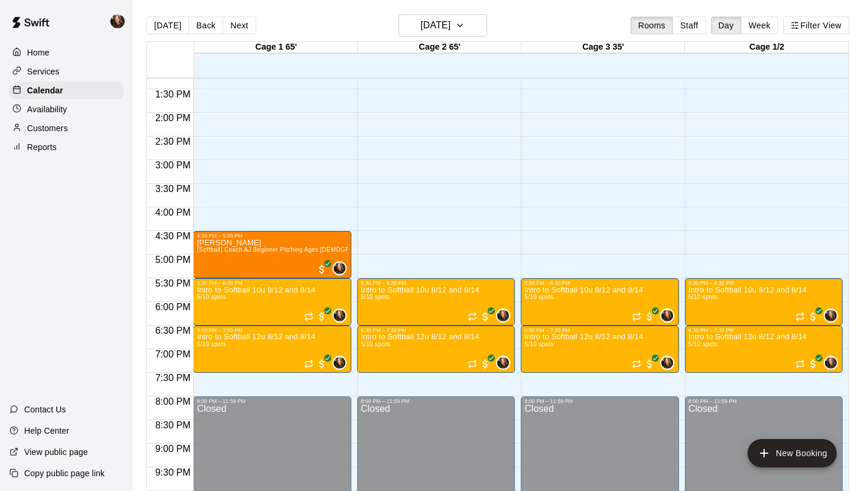 This screenshot has height=491, width=868. I want to click on button: Next, so click(240, 26).